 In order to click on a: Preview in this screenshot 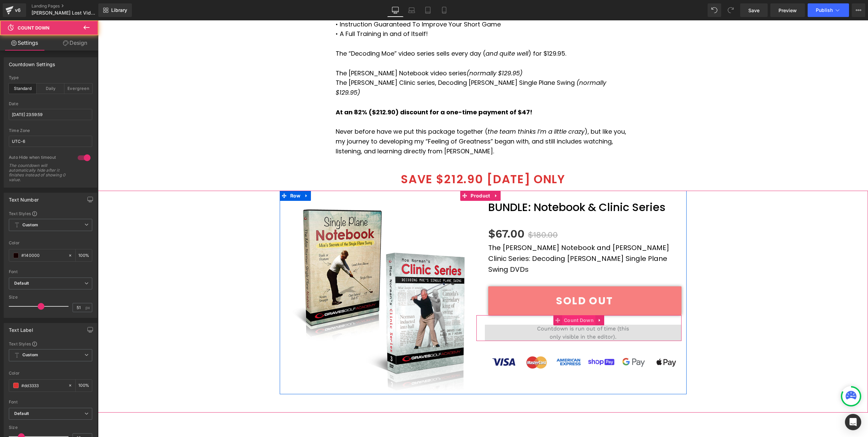, I will do `click(787, 10)`.